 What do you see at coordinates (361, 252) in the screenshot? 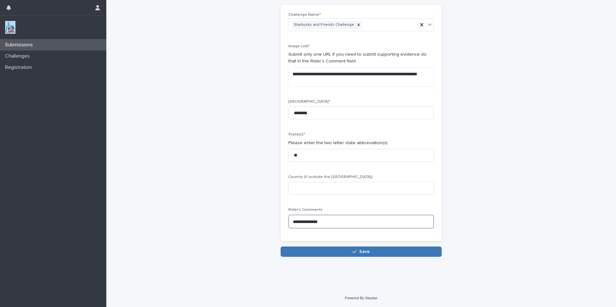
I see `button: Save` at bounding box center [361, 252].